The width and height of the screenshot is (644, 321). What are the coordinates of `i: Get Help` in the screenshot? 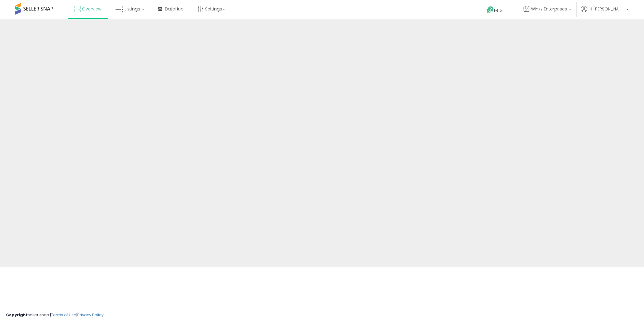 It's located at (490, 10).